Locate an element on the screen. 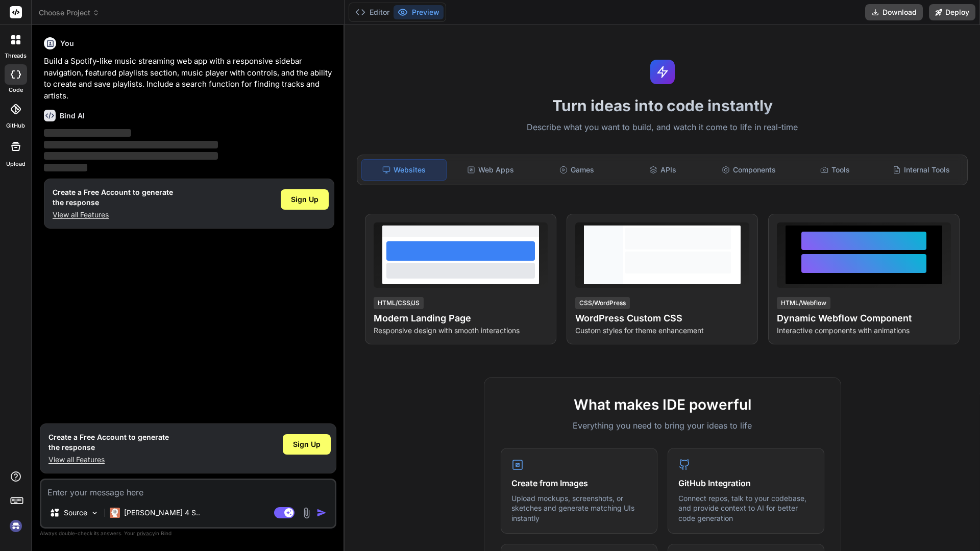  p: Describe what you want to build, and watch it come to life in real-time is located at coordinates (662, 127).